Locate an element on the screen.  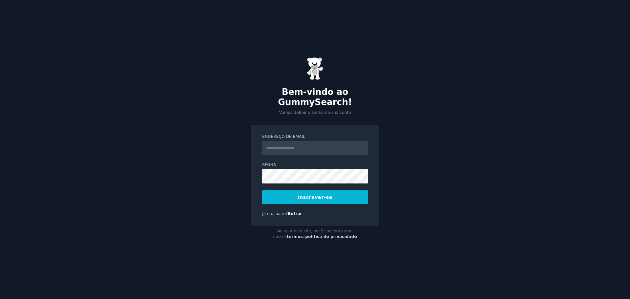
a: termos is located at coordinates (295, 237).